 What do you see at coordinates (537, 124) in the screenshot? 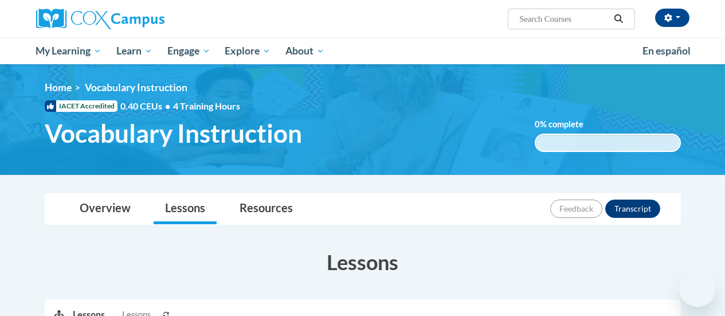
I see `span: 0` at bounding box center [537, 124].